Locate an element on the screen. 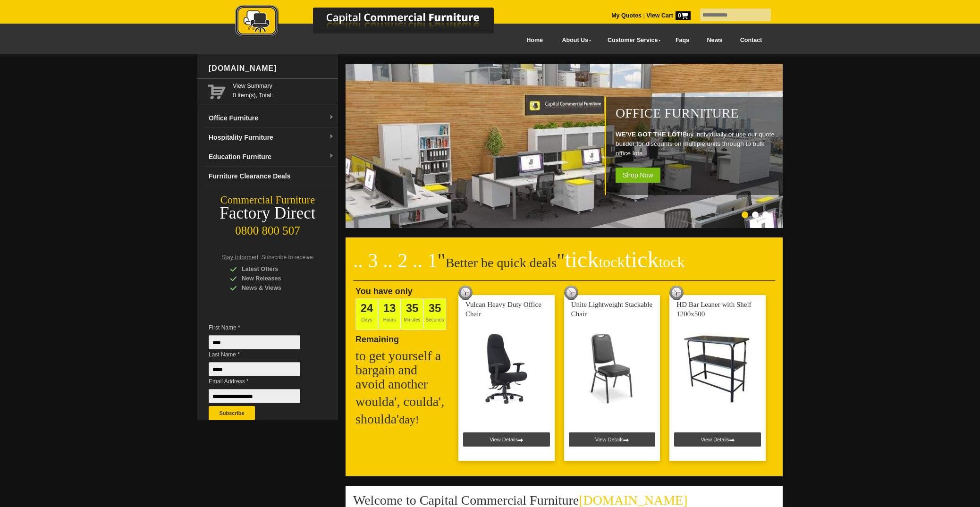 This screenshot has height=507, width=980. span: Email Address * is located at coordinates (262, 381).